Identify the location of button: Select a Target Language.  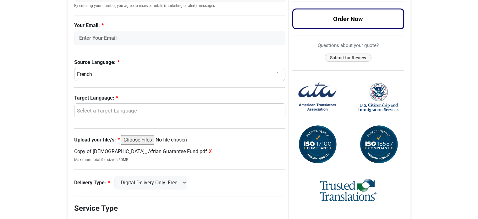
(180, 111).